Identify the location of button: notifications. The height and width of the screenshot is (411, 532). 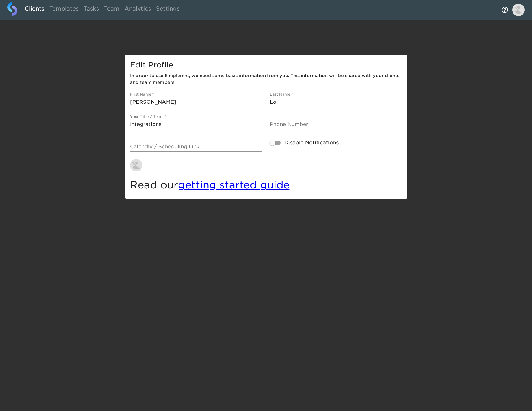
(505, 10).